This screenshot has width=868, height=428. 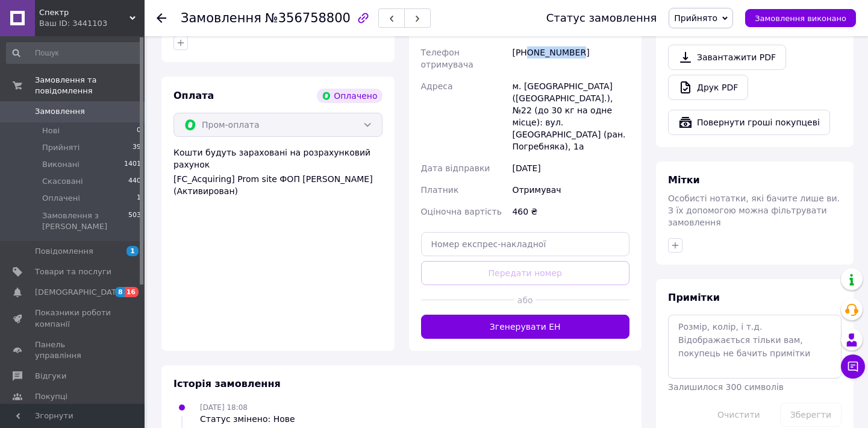 I want to click on span: або, so click(x=525, y=300).